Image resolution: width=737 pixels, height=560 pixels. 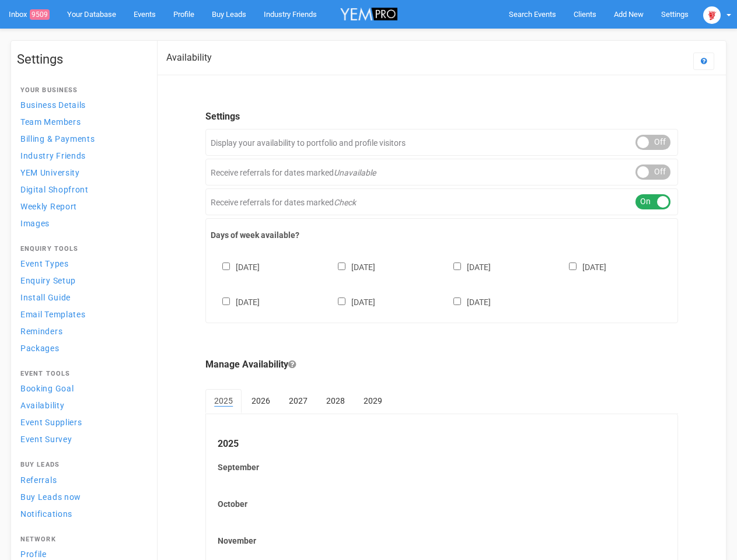 I want to click on img: open-uri20250107-2-1pbi2ie, so click(x=711, y=15).